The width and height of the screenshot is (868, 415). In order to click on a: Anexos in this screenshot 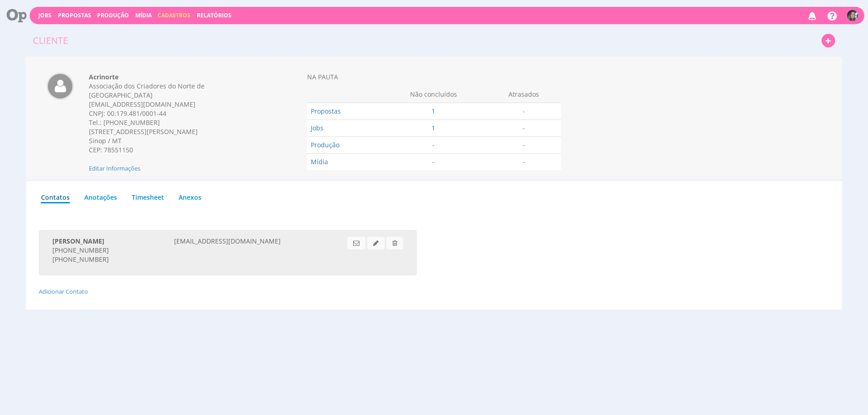, I will do `click(190, 195)`.